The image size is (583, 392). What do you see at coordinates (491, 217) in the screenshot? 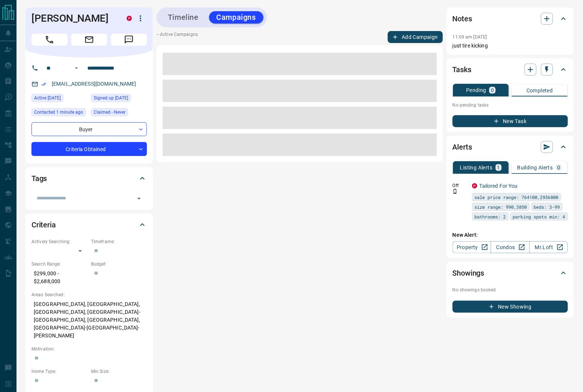
I see `span: bathrooms: 2` at bounding box center [491, 217].